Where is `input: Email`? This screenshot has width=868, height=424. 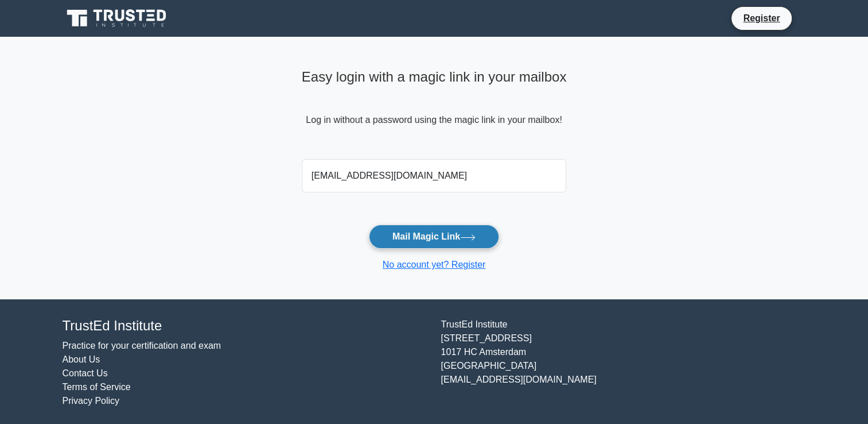
input: Email is located at coordinates (434, 176).